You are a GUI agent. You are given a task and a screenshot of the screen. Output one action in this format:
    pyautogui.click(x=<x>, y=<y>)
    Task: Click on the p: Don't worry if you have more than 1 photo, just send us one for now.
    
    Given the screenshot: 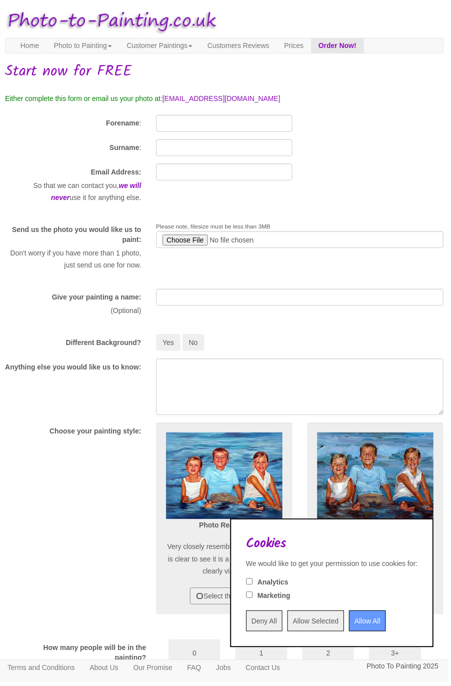 What is the action you would take?
    pyautogui.click(x=74, y=261)
    